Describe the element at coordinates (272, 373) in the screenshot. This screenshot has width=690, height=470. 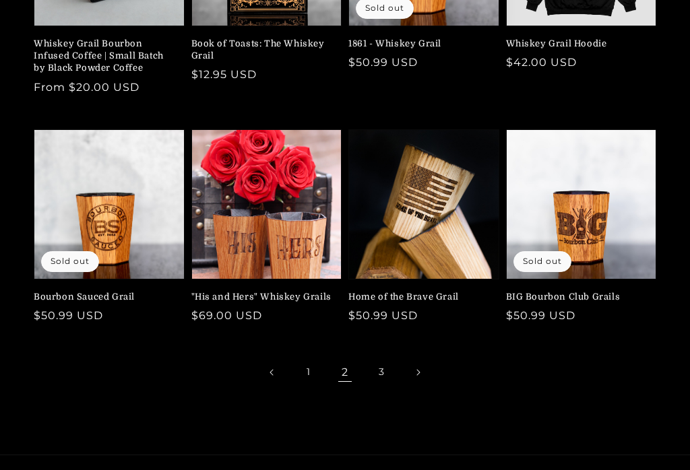
I see `a: Previous page` at that location.